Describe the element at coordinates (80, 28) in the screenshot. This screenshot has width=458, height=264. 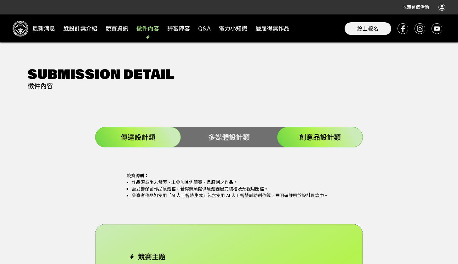
I see `a: 瓩設計獎介紹` at that location.